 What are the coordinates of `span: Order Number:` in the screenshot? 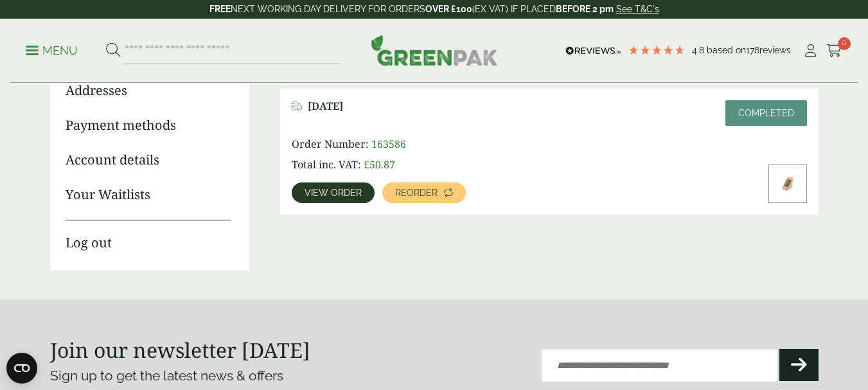 It's located at (330, 144).